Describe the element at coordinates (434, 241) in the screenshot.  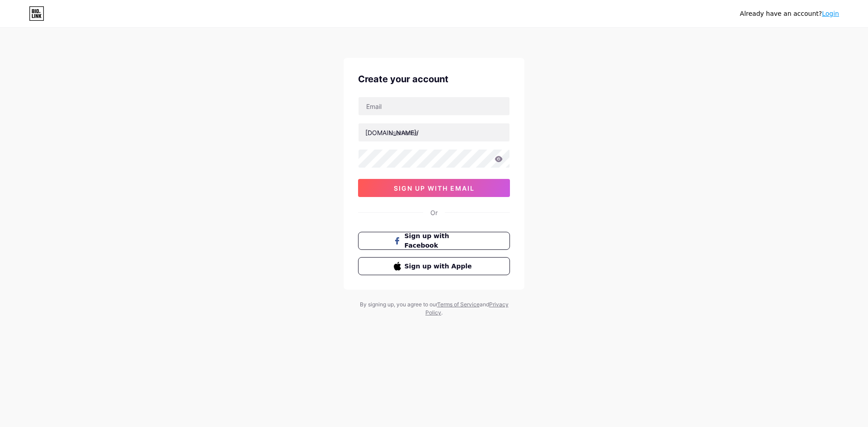
I see `button: Sign up with Facebook` at that location.